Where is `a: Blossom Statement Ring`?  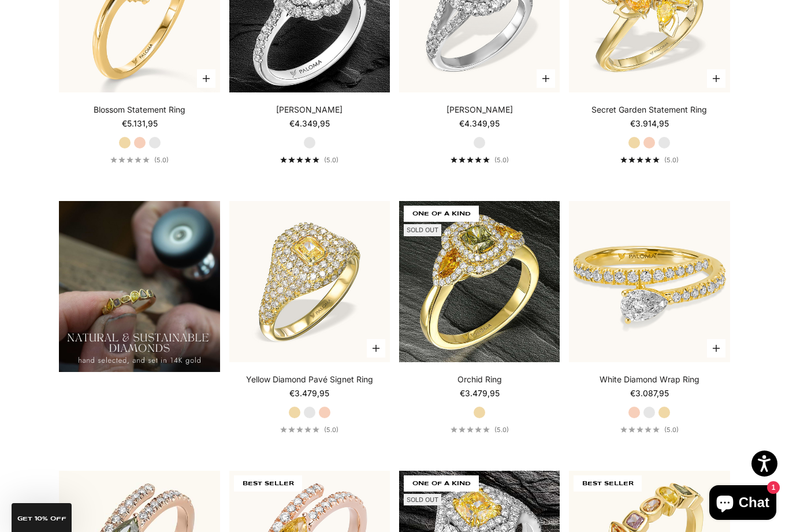
a: Blossom Statement Ring is located at coordinates (139, 109).